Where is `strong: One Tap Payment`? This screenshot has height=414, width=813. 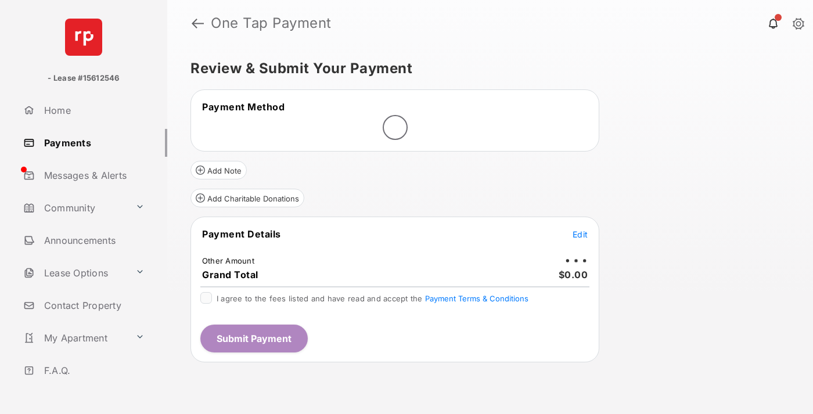
strong: One Tap Payment is located at coordinates (271, 23).